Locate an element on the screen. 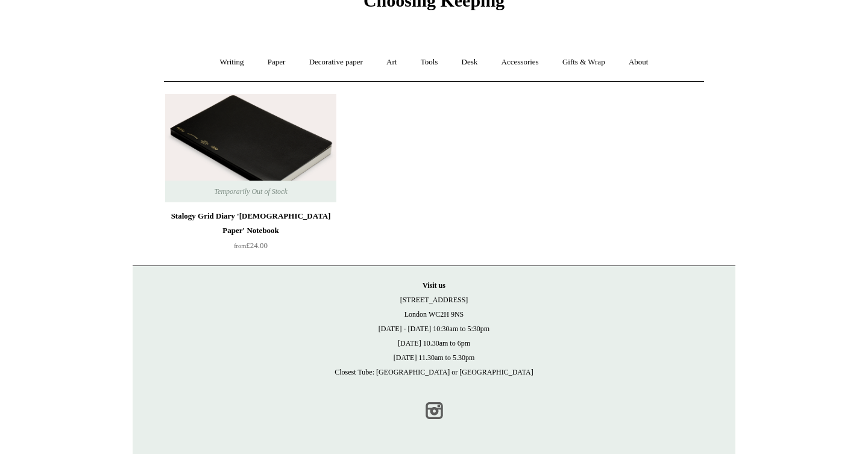  a: Gifts & Wrap is located at coordinates (583, 62).